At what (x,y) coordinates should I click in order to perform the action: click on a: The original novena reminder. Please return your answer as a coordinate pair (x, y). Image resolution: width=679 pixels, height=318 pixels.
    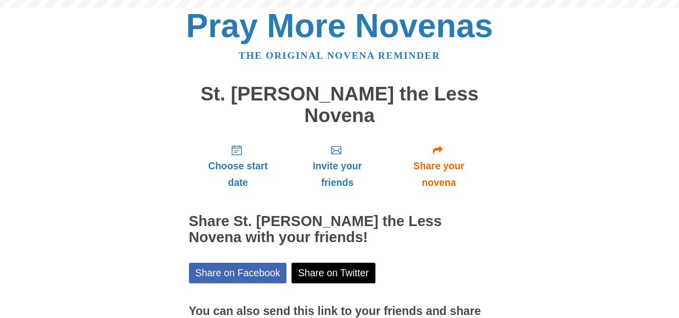
    Looking at the image, I should click on (339, 55).